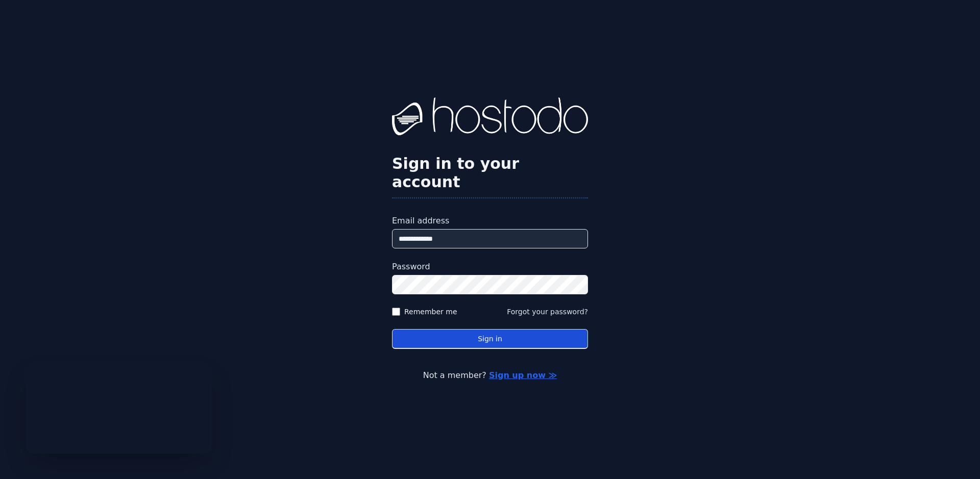  I want to click on button: Forgot your password?, so click(547, 312).